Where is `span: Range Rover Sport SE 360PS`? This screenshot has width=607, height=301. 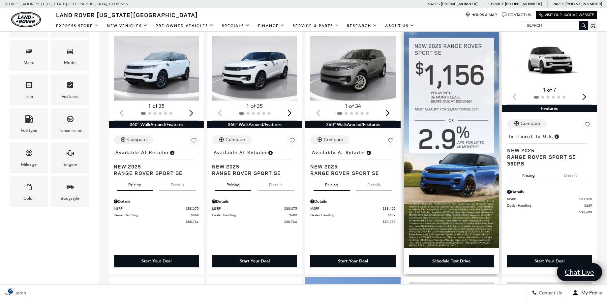
span: Range Rover Sport SE 360PS is located at coordinates (547, 160).